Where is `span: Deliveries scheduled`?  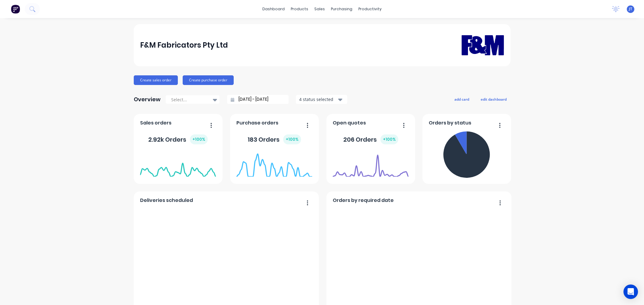
span: Deliveries scheduled is located at coordinates (167, 200).